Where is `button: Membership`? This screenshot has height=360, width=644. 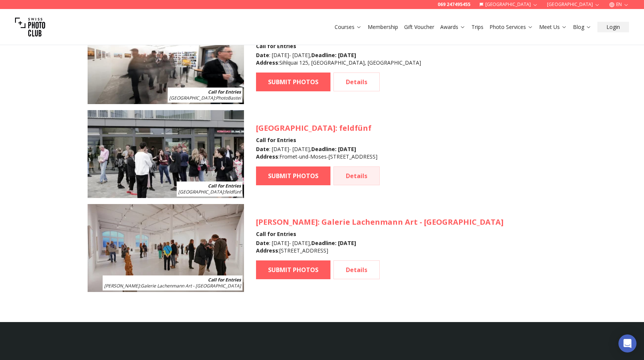
button: Membership is located at coordinates (383, 27).